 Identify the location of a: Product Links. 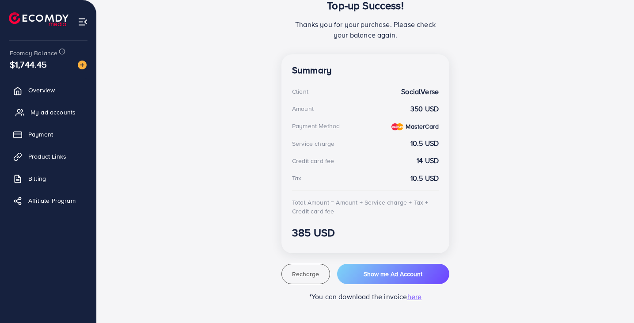
(48, 156).